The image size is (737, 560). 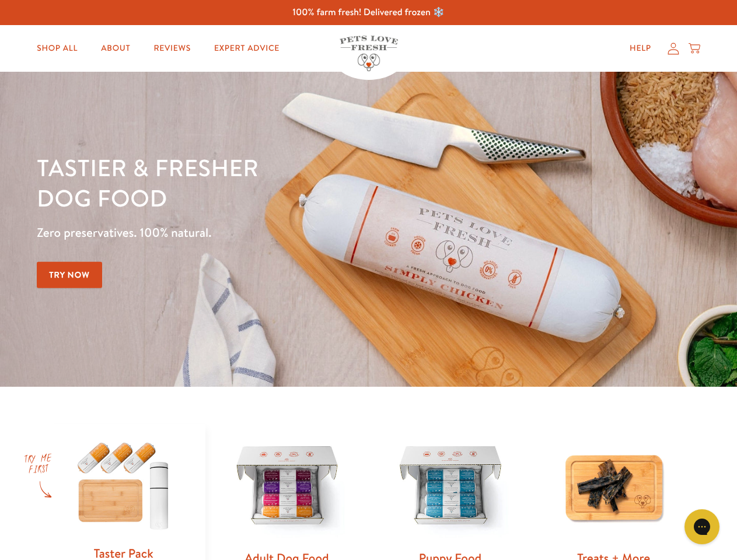 I want to click on p: Zero preservatives. 100% natural., so click(x=258, y=233).